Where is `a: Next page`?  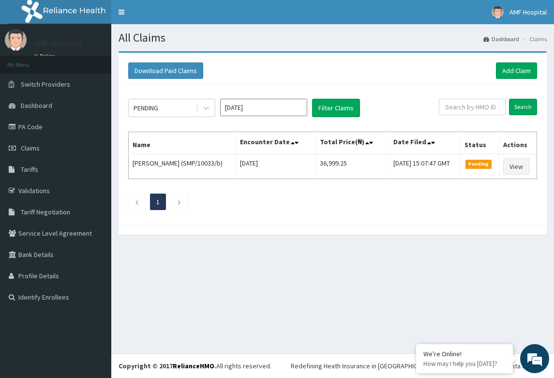 a: Next page is located at coordinates (179, 202).